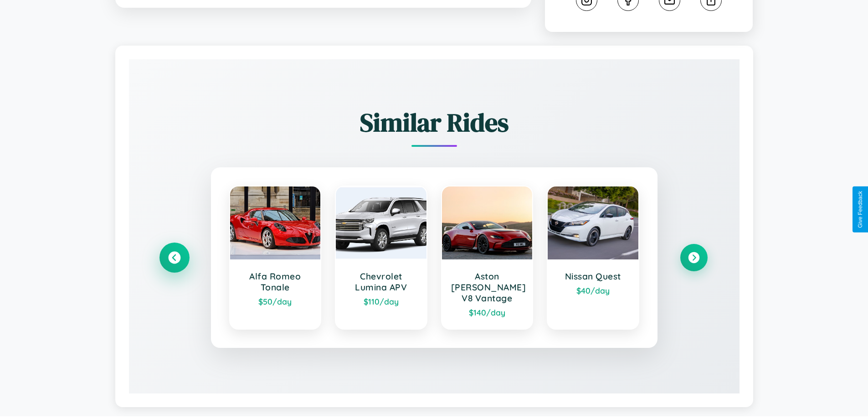 This screenshot has width=868, height=419. What do you see at coordinates (381, 282) in the screenshot?
I see `h3: Chevrolet Lumina APV` at bounding box center [381, 282].